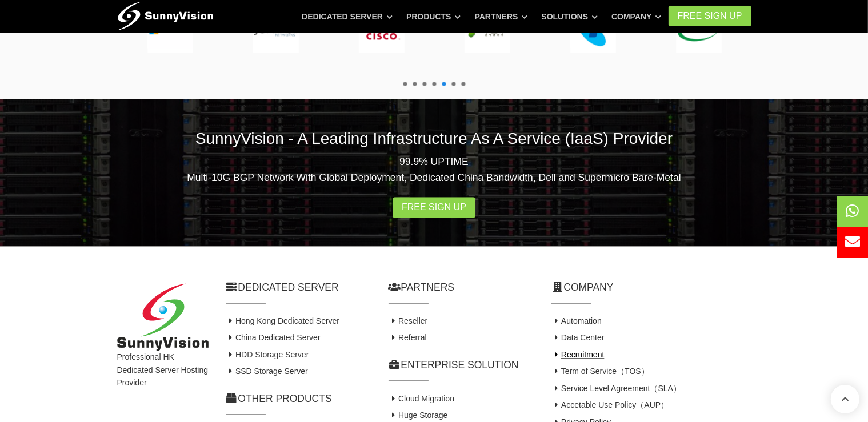 The width and height of the screenshot is (868, 422). Describe the element at coordinates (617, 388) in the screenshot. I see `a: Service Level Agreement（SLA）` at that location.